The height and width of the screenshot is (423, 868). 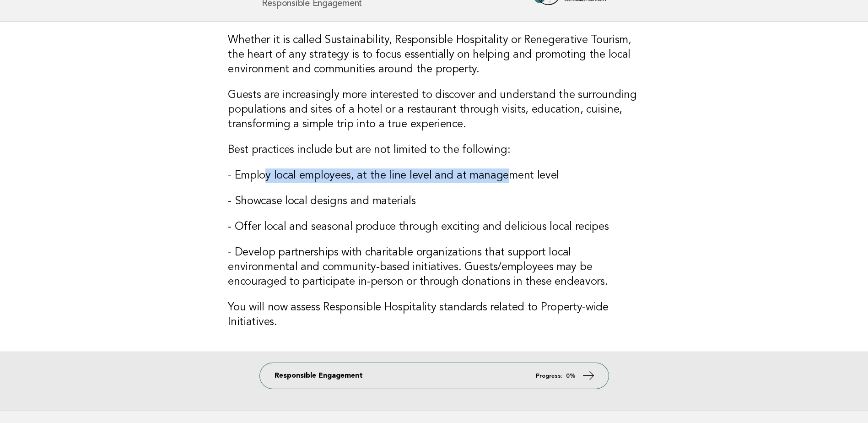 What do you see at coordinates (434, 176) in the screenshot?
I see `h3: - Employ local employees, at the line level and at management level` at bounding box center [434, 176].